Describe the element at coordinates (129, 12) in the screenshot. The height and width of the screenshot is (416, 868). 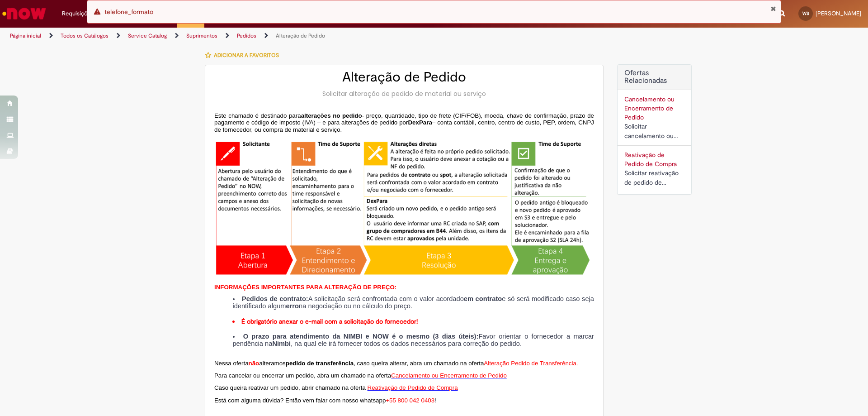
I see `span: telefone_formato` at that location.